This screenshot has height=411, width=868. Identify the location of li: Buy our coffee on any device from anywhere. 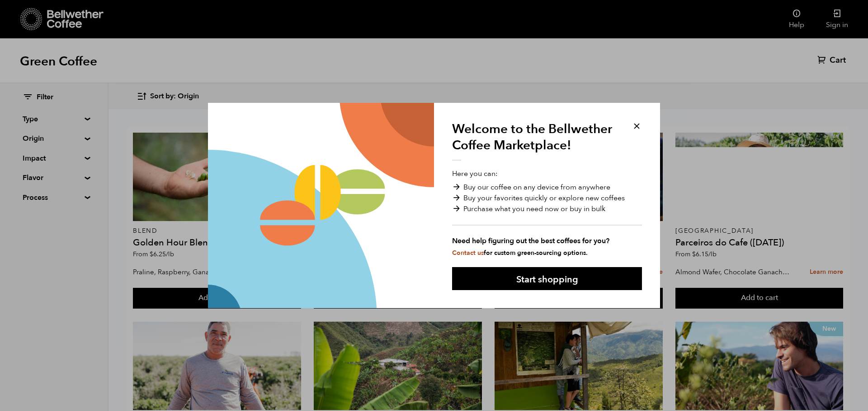
(547, 188).